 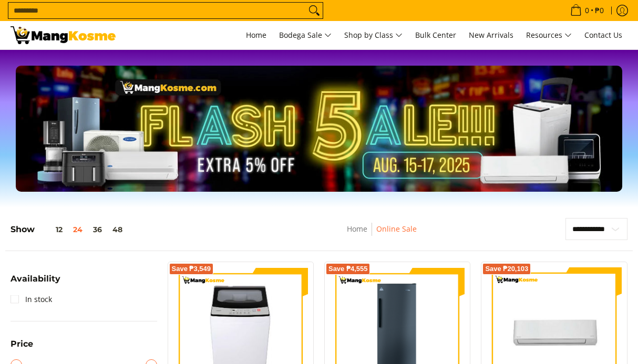 I want to click on button: 36, so click(x=97, y=230).